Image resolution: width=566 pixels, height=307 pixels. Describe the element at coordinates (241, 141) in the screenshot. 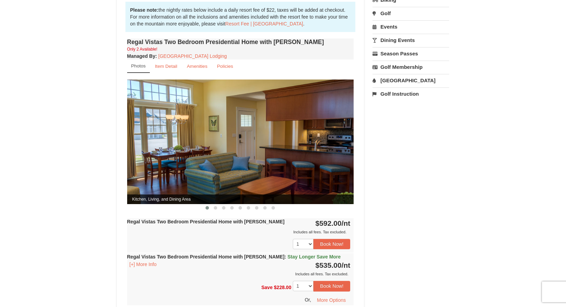

I see `img: Kitchen, Living, and Dining Area` at that location.